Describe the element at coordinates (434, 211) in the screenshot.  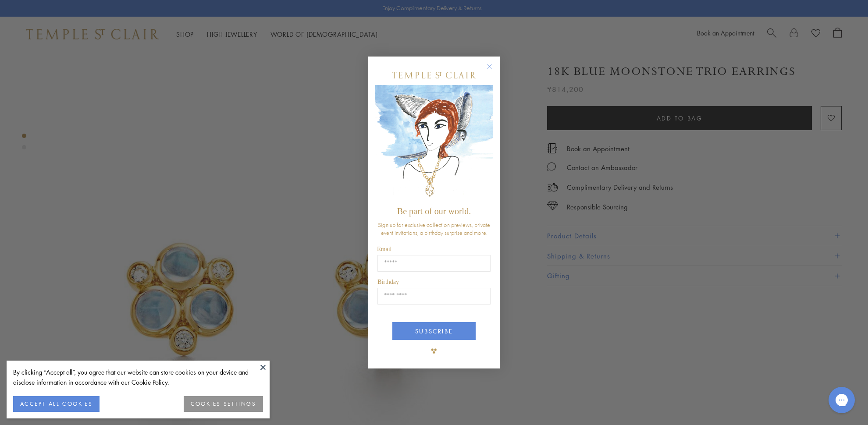
I see `span: Be part of our world.` at that location.